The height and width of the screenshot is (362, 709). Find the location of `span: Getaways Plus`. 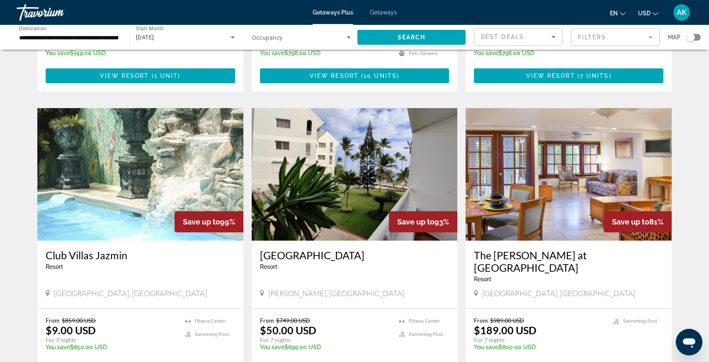

span: Getaways Plus is located at coordinates (333, 12).